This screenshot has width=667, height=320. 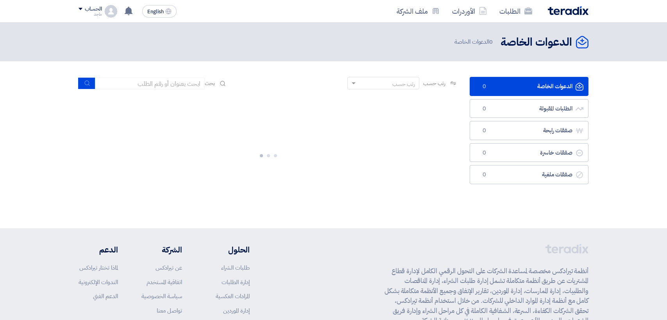 What do you see at coordinates (236, 282) in the screenshot?
I see `a: إدارة الطلبات` at bounding box center [236, 282].